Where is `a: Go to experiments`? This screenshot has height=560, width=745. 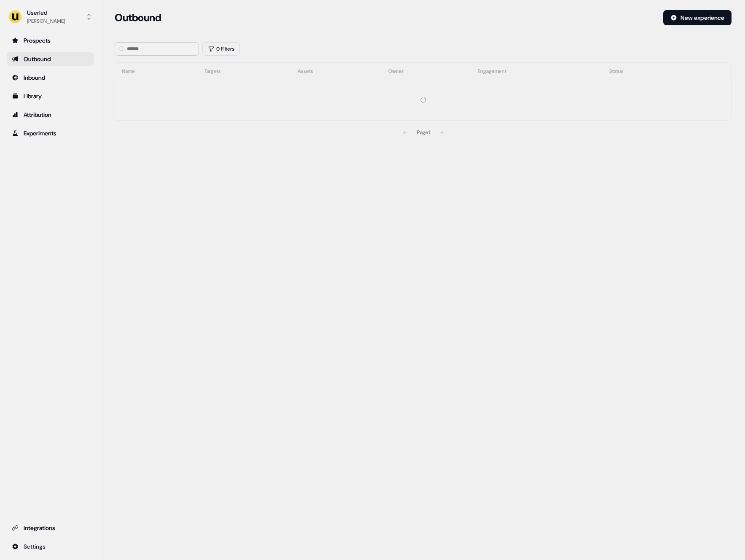
a: Go to experiments is located at coordinates (50, 133).